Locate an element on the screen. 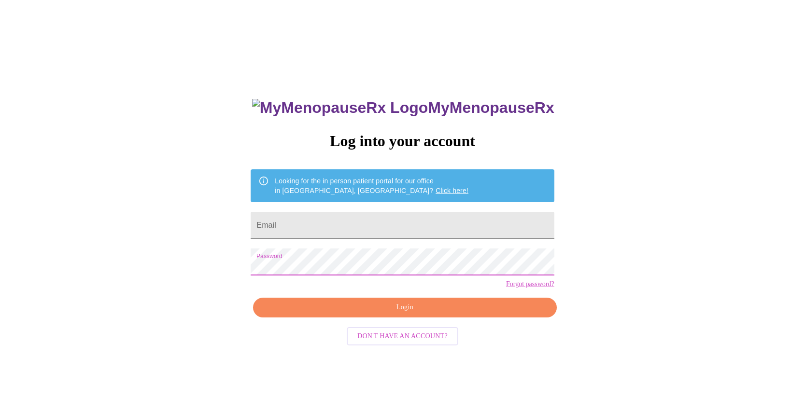  button: Don't have an account? is located at coordinates (402, 337).